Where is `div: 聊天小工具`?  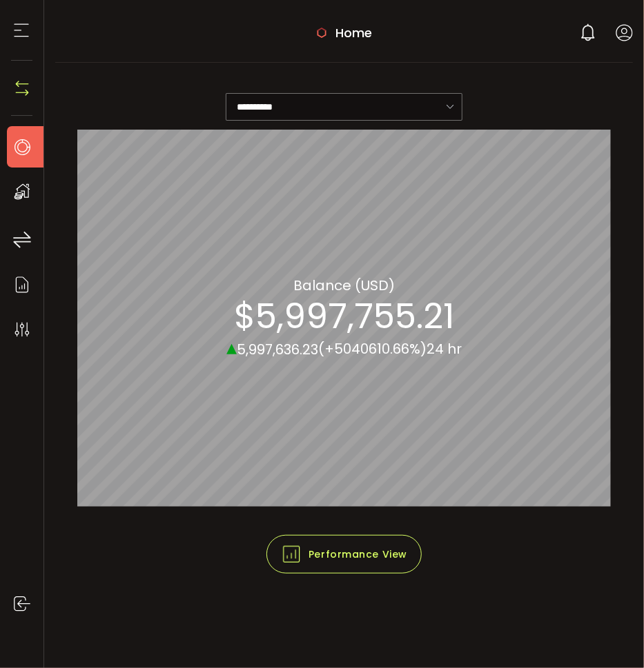
div: 聊天小工具 is located at coordinates (561, 594).